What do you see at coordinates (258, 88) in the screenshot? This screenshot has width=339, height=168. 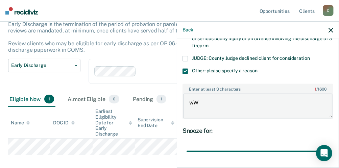 I see `label: Enter at least 3 characters` at bounding box center [258, 88].